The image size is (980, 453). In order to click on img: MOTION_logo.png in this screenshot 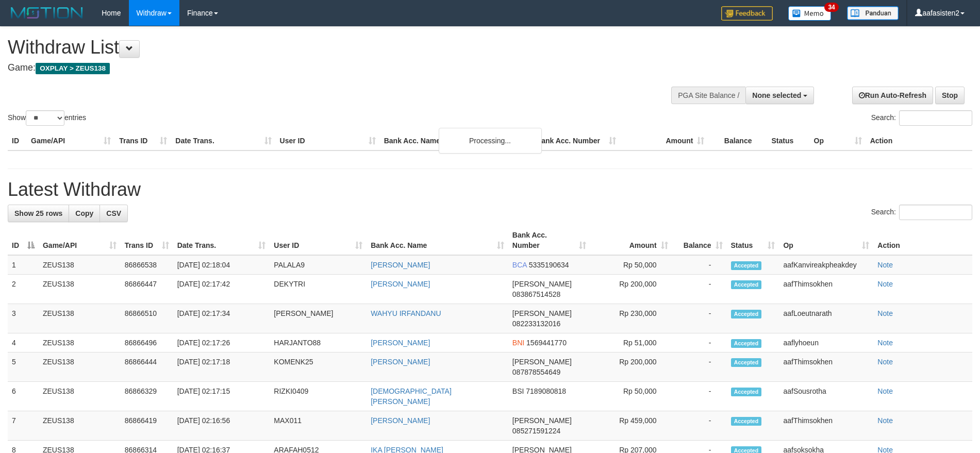, I will do `click(47, 13)`.